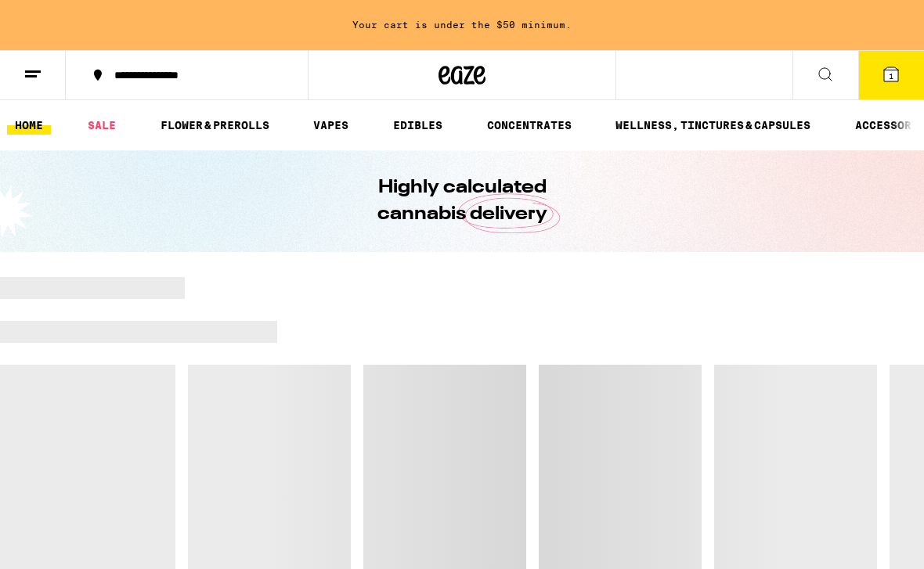 The image size is (924, 569). I want to click on h1: Highly calculated cannabis delivery, so click(462, 201).